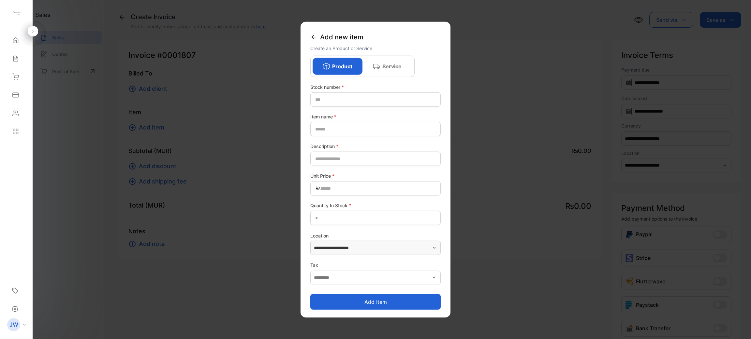 The height and width of the screenshot is (339, 751). I want to click on label: Stock number, so click(375, 87).